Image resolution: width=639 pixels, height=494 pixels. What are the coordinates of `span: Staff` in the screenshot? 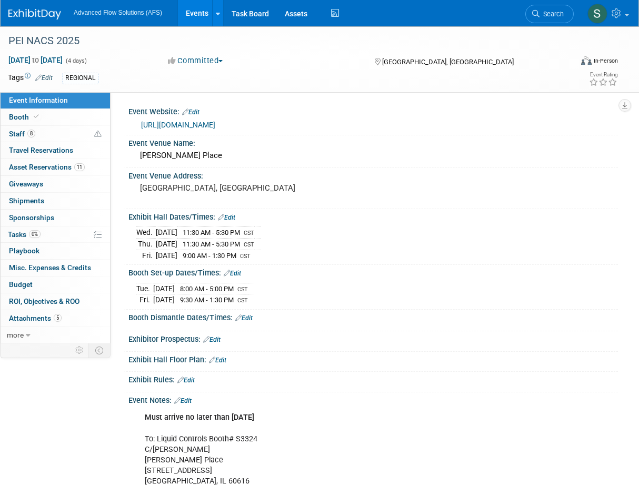 It's located at (22, 134).